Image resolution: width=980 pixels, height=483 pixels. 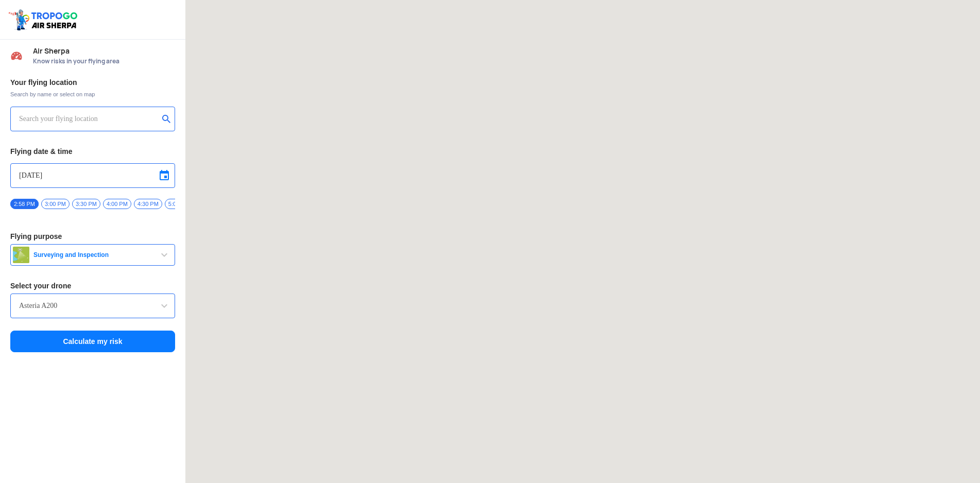 I want to click on img: survey.png, so click(x=21, y=255).